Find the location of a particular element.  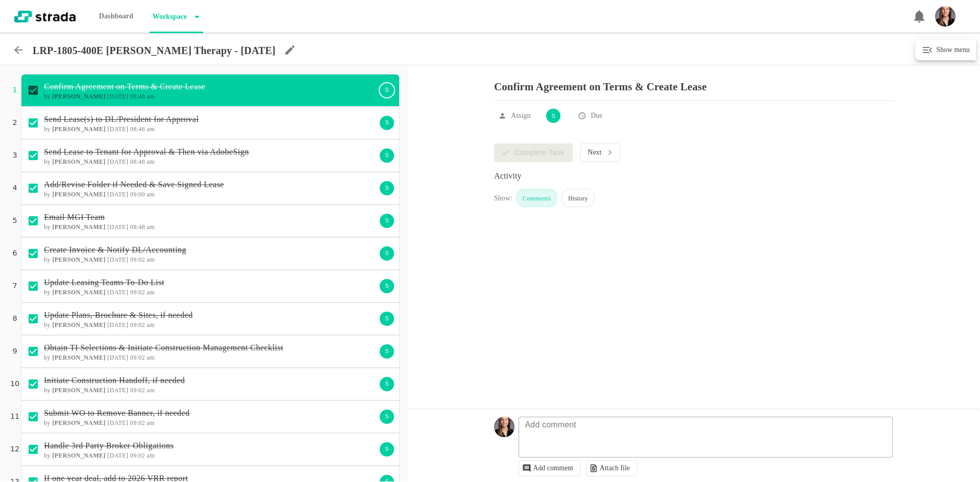

p: 9 is located at coordinates (15, 352).